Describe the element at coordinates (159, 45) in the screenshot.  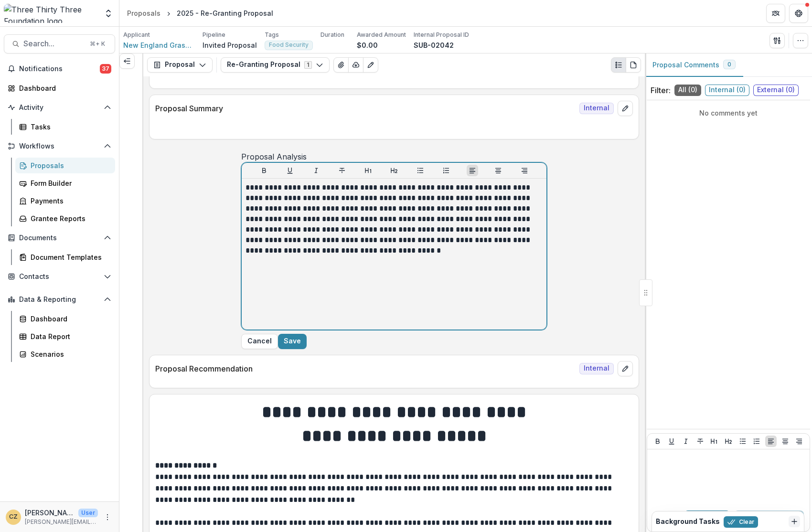
I see `span: New England Grassroots Environment Fund` at that location.